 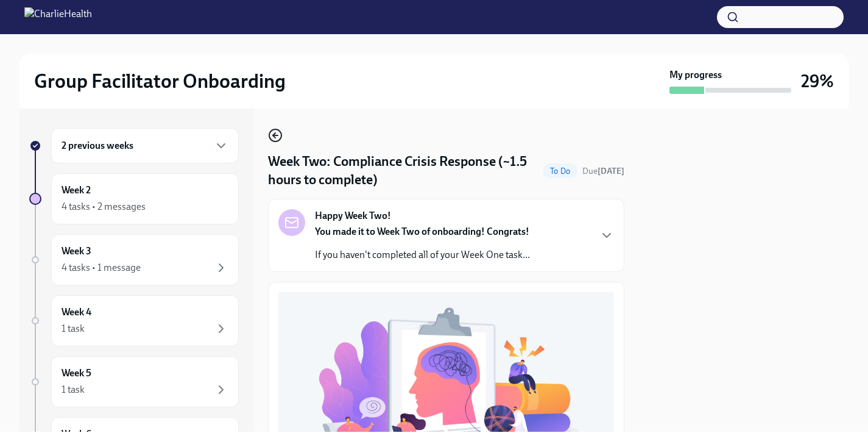 I want to click on a: Week 34 tasks • 1 message, so click(x=134, y=260).